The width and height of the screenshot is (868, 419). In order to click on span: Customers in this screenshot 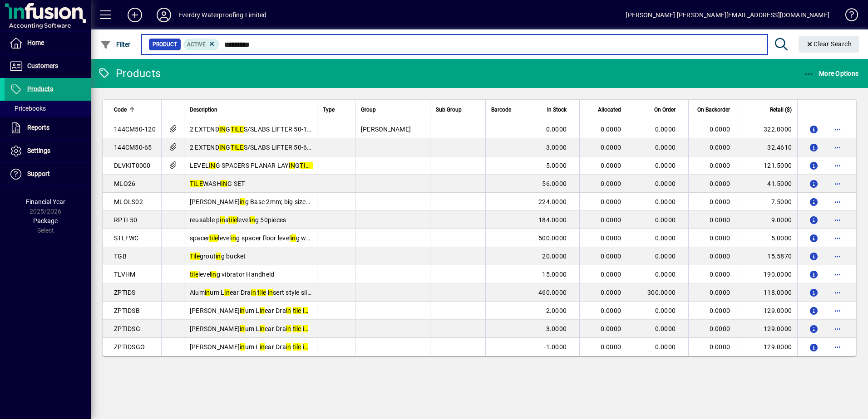, I will do `click(43, 65)`.